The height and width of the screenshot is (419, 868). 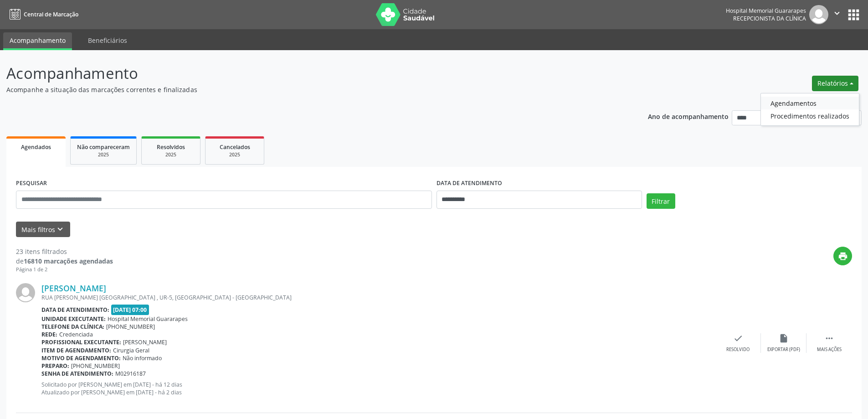 What do you see at coordinates (842, 256) in the screenshot?
I see `button: print` at bounding box center [842, 256].